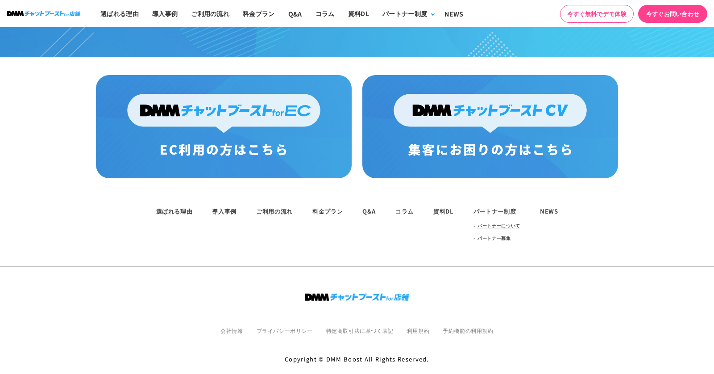 Image resolution: width=714 pixels, height=374 pixels. I want to click on a: 今すぐ無料でデモ体験, so click(597, 14).